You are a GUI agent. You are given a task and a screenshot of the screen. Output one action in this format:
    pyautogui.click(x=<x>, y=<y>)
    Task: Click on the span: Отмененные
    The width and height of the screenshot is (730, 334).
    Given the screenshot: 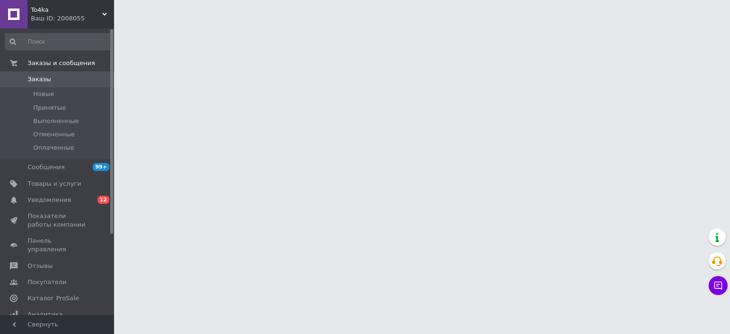 What is the action you would take?
    pyautogui.click(x=54, y=135)
    